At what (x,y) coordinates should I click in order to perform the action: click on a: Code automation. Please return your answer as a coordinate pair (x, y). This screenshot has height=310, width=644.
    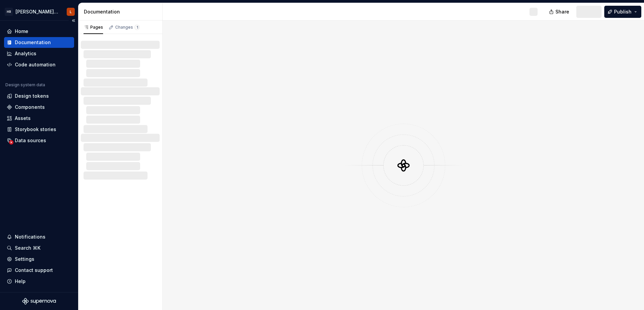
    Looking at the image, I should click on (39, 65).